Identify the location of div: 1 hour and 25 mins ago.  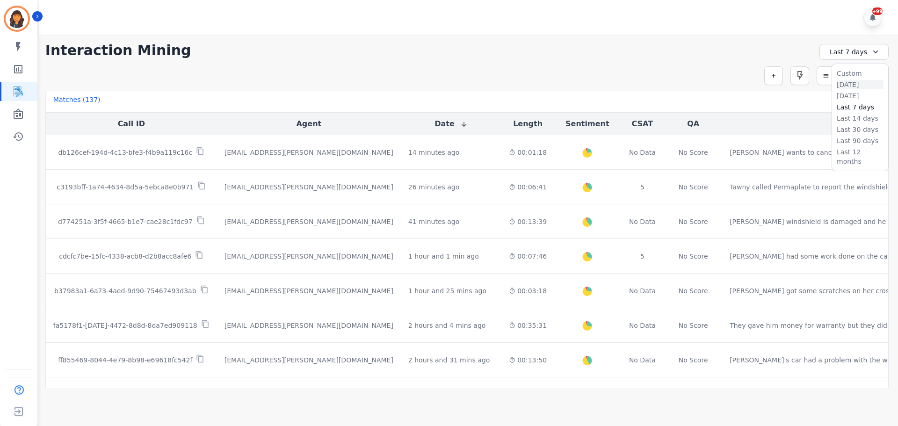
(447, 291).